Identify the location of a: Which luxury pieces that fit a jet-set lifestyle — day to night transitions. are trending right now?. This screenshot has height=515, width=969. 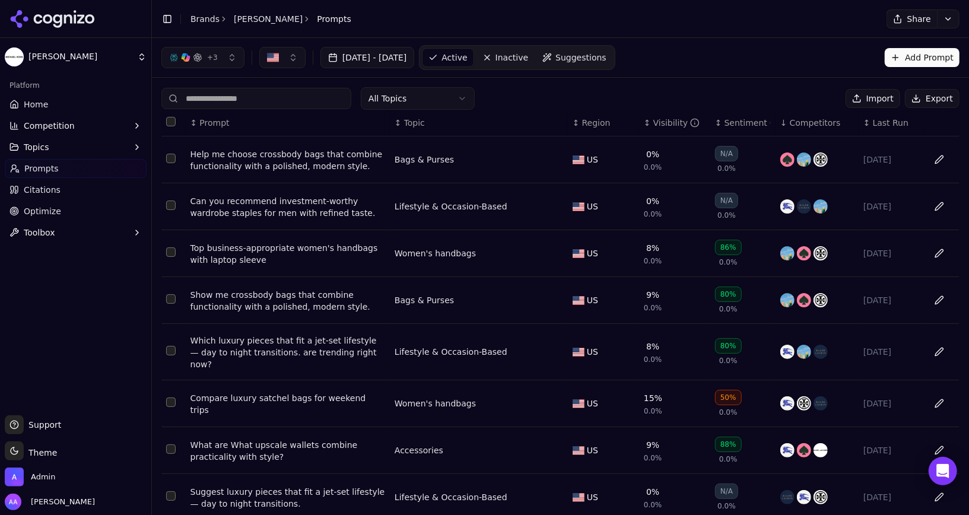
(288, 353).